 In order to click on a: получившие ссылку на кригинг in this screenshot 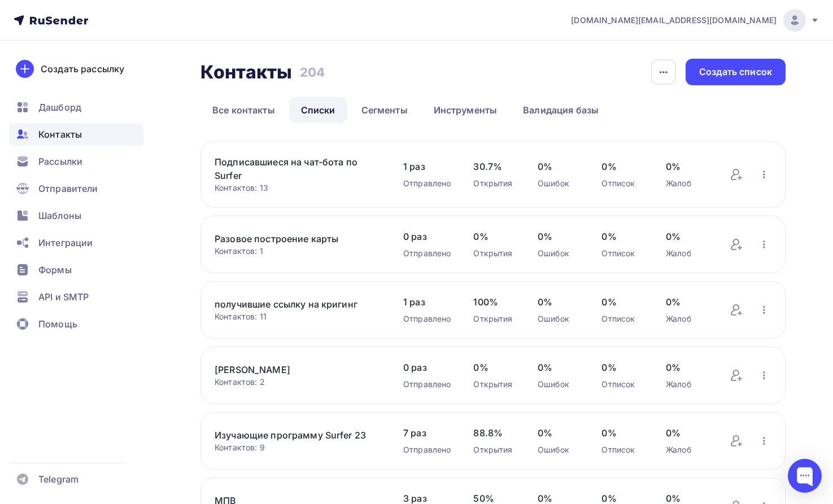, I will do `click(298, 304)`.